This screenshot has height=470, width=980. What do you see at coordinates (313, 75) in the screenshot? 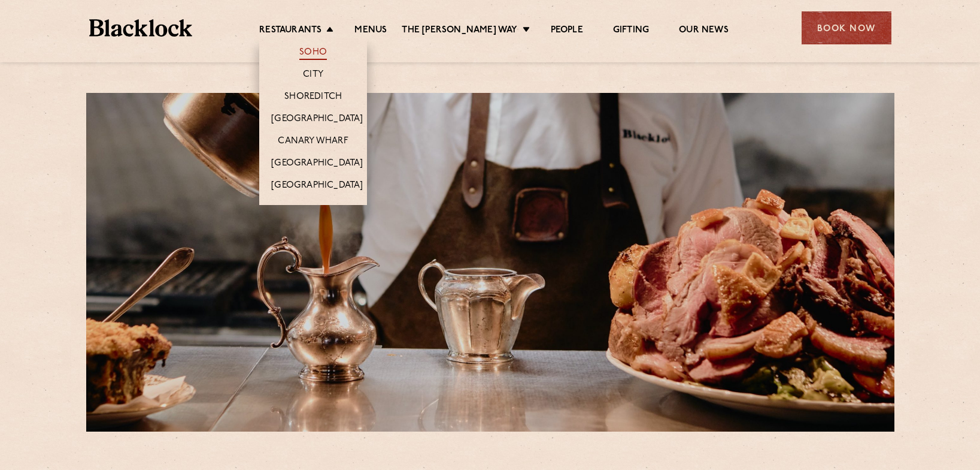
I see `a: City` at bounding box center [313, 75].